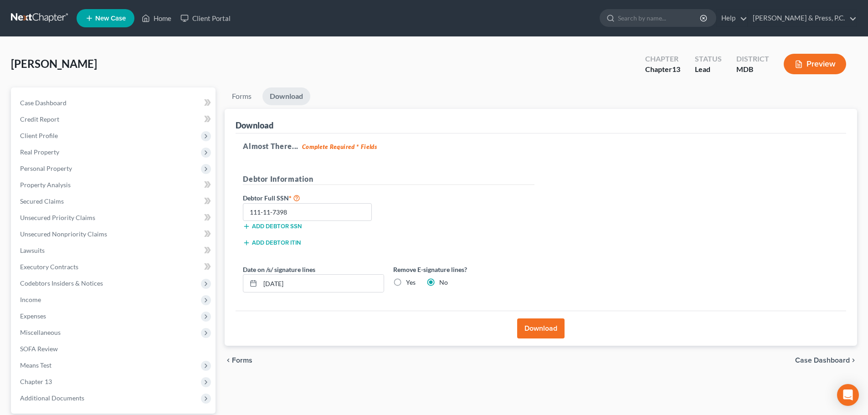 The width and height of the screenshot is (868, 415). What do you see at coordinates (45, 184) in the screenshot?
I see `span: Property Analysis` at bounding box center [45, 184].